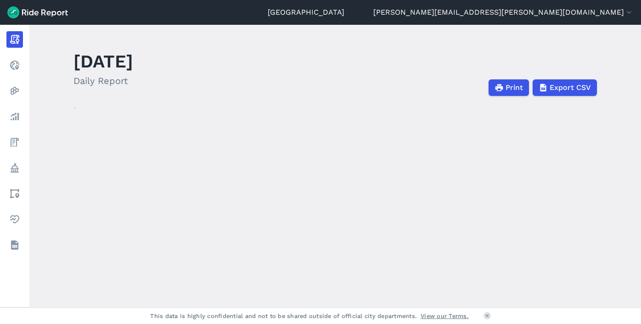 The width and height of the screenshot is (641, 324). What do you see at coordinates (509, 88) in the screenshot?
I see `button: Print` at bounding box center [509, 88].